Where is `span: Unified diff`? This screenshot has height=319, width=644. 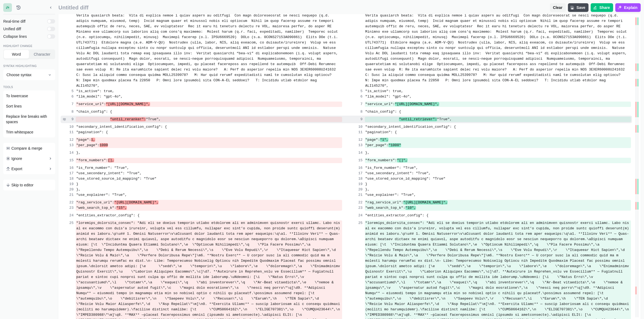
span: Unified diff is located at coordinates (24, 29).